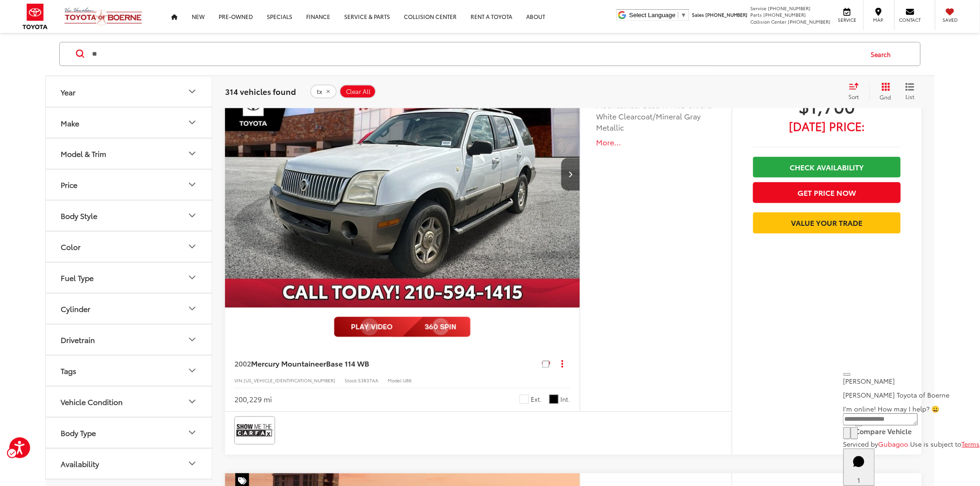  What do you see at coordinates (698, 15) in the screenshot?
I see `span: Sales` at bounding box center [698, 15].